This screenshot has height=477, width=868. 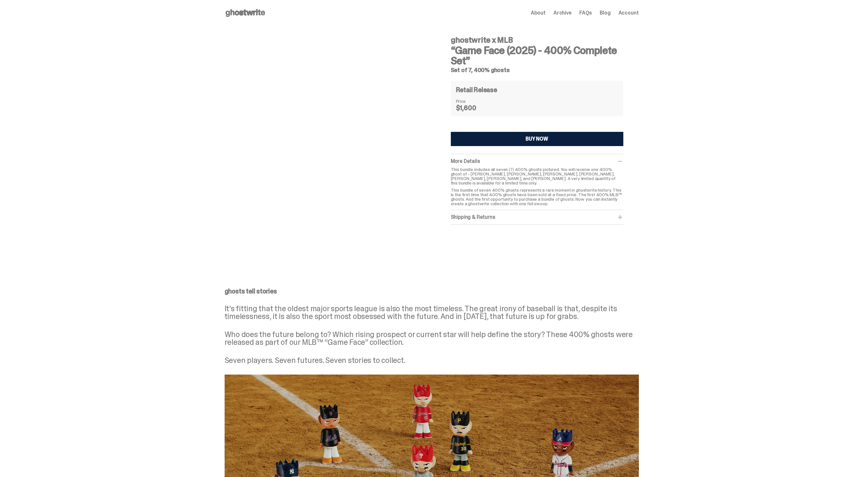 I want to click on h4: Retail Release, so click(x=477, y=90).